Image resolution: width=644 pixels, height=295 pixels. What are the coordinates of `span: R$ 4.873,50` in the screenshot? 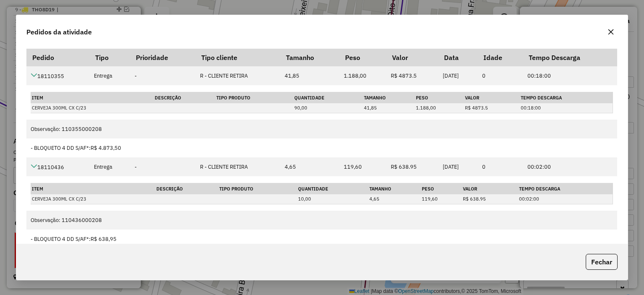 It's located at (106, 148).